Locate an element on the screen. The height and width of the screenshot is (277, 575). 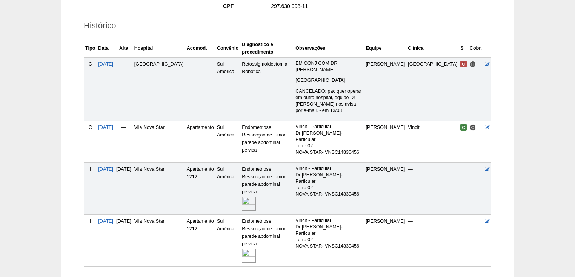
th: Observações is located at coordinates (329, 48).